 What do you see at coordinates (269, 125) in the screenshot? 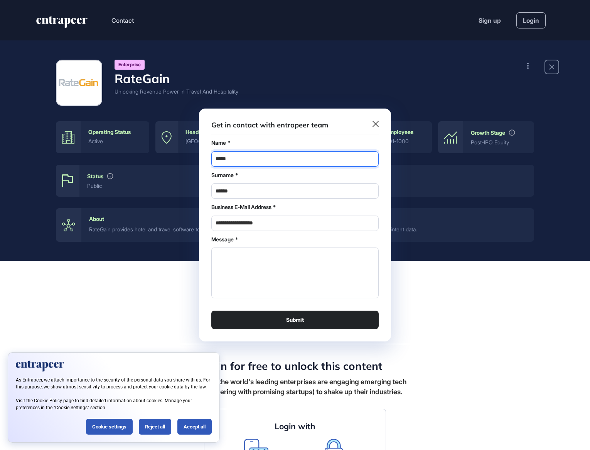
I see `h3: Get in contact with entrapeer team` at bounding box center [269, 125].